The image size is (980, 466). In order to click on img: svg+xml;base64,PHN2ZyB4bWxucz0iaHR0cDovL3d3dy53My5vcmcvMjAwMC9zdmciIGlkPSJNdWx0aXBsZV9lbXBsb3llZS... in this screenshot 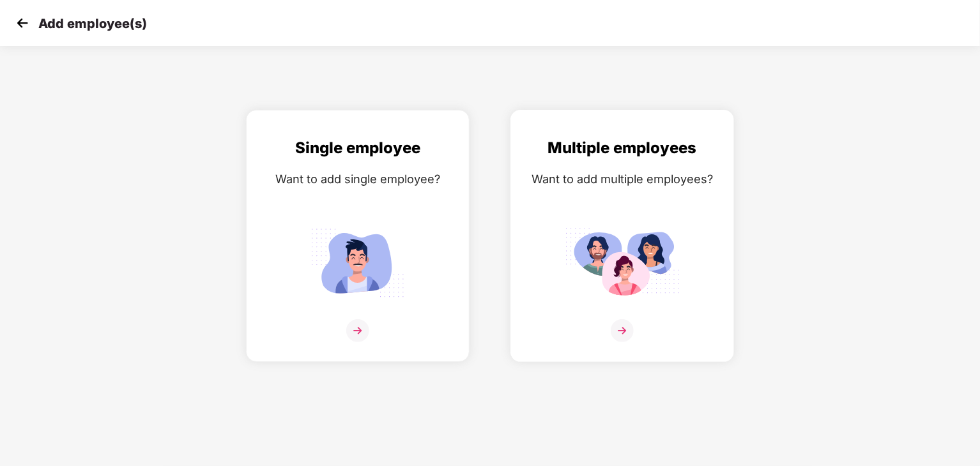, I will do `click(622, 262)`.